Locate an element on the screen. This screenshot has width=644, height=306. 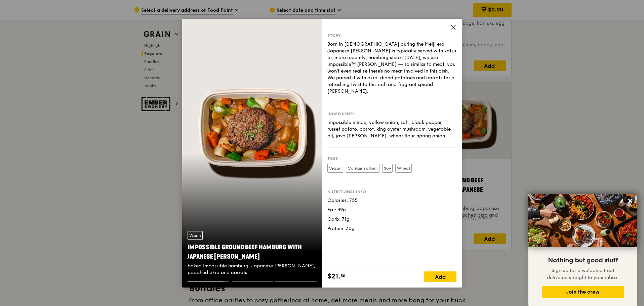
div: Add is located at coordinates (441, 277).